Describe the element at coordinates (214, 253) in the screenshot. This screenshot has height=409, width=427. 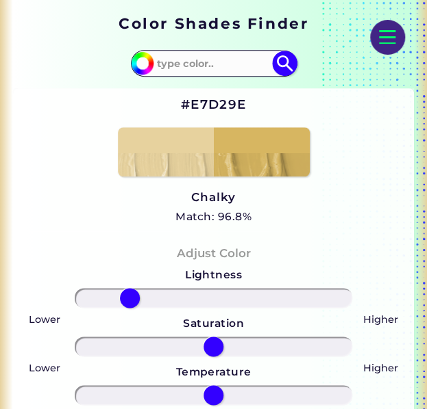
I see `h4: Adjust Color` at that location.